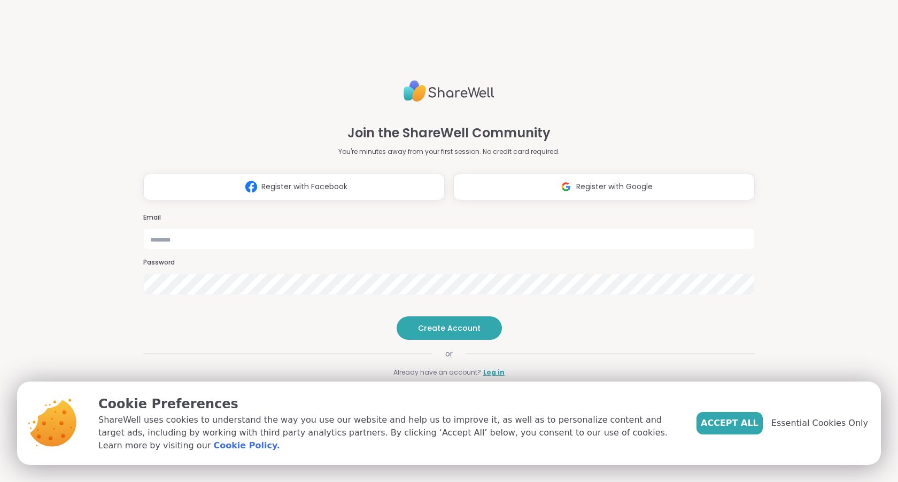  Describe the element at coordinates (604, 187) in the screenshot. I see `button: Register with Google` at that location.